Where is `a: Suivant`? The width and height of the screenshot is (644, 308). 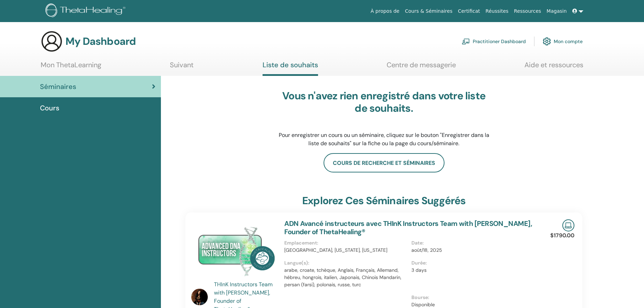
a: Suivant is located at coordinates (182, 67).